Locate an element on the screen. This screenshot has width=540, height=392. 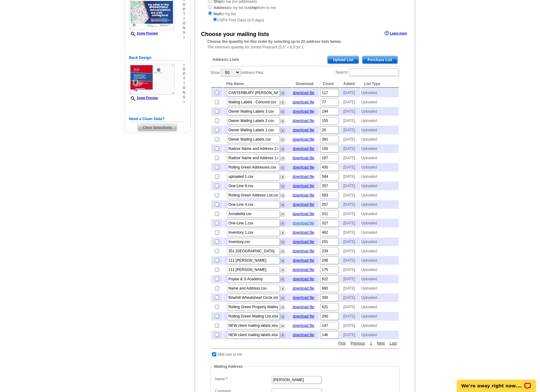
legend: Mailing Address is located at coordinates (228, 366).